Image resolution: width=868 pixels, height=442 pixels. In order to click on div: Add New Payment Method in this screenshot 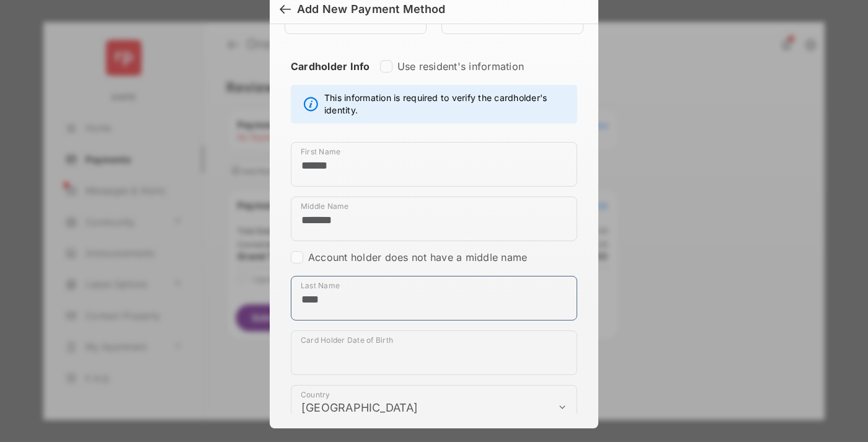, I will do `click(370, 9)`.